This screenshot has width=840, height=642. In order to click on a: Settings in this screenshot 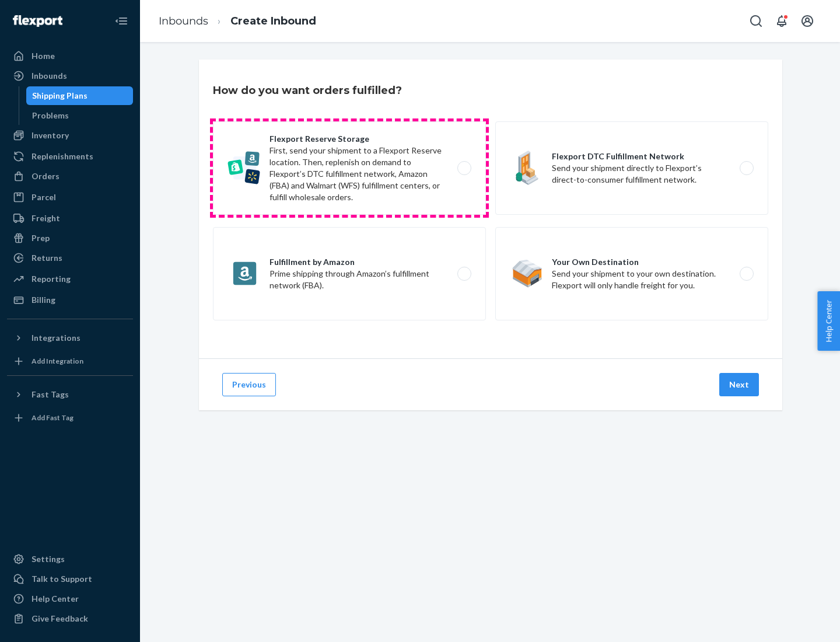, I will do `click(70, 559)`.